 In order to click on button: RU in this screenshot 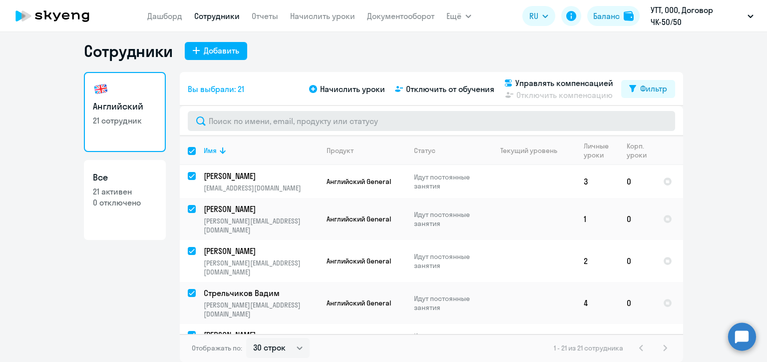, I will do `click(539, 16)`.